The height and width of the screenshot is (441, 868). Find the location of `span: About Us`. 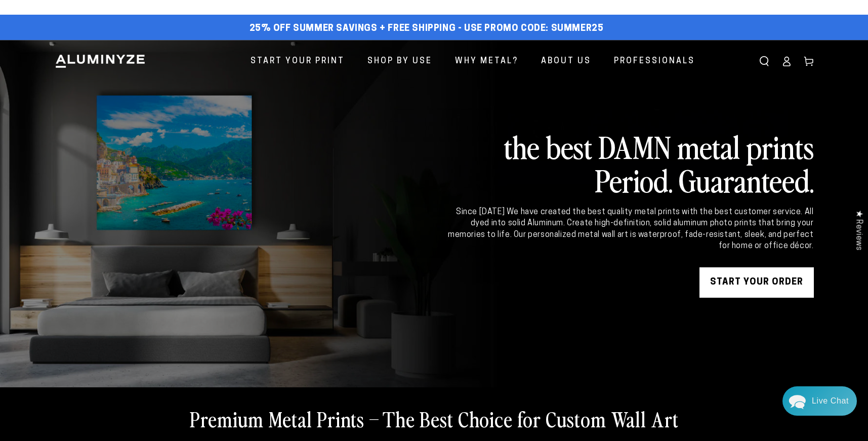

span: About Us is located at coordinates (566, 61).